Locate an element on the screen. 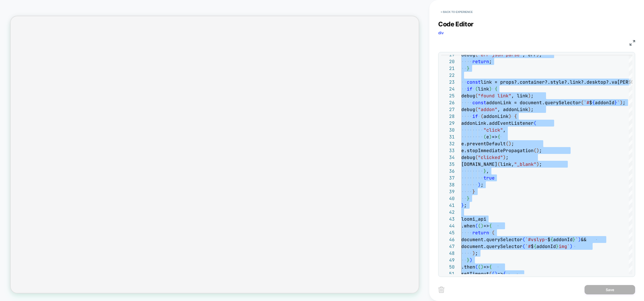 Image resolution: width=644 pixels, height=301 pixels. span: return is located at coordinates (481, 62).